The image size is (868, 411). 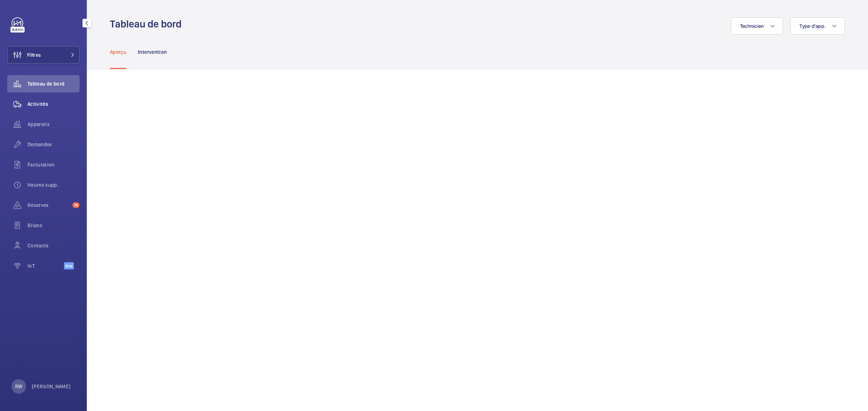 What do you see at coordinates (46, 266) in the screenshot?
I see `span: IoT` at bounding box center [46, 266].